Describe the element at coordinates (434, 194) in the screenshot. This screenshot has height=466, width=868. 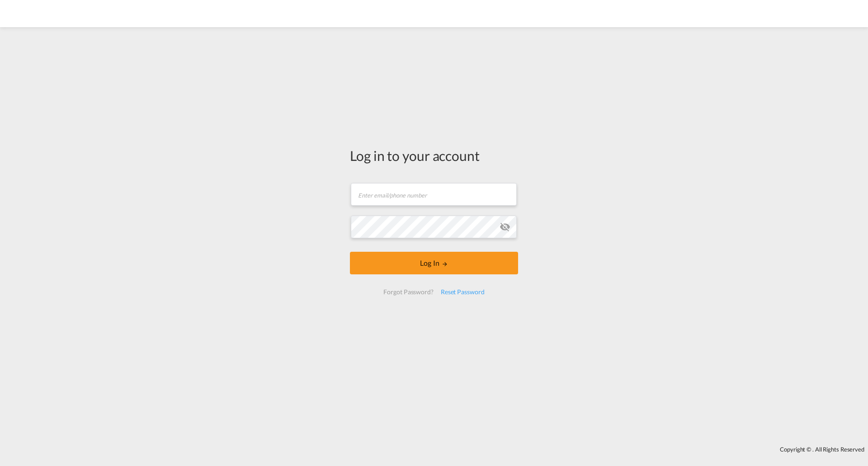
I see `input: Enter email/phone number` at that location.